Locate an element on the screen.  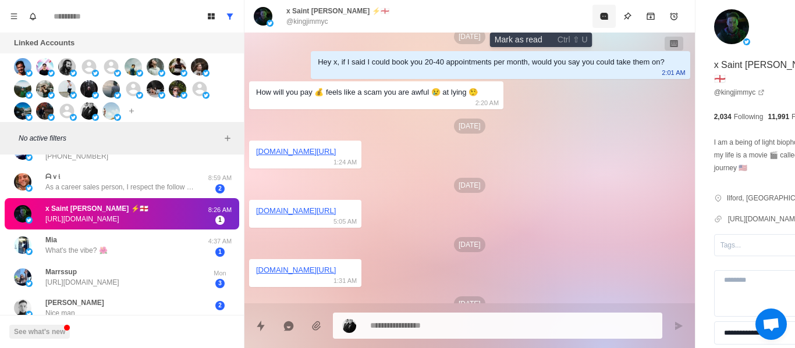
button: See what's new is located at coordinates (40, 332).